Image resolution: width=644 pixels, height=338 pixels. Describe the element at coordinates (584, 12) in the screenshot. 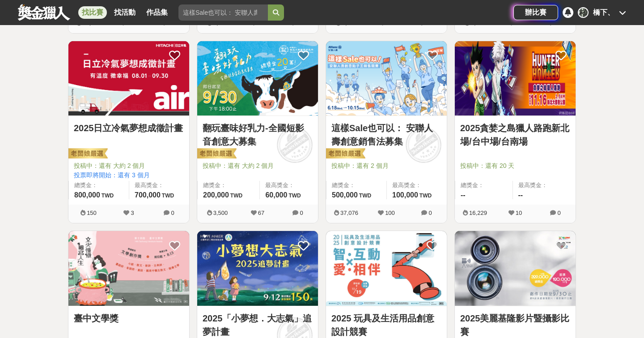

I see `div: 橋` at that location.